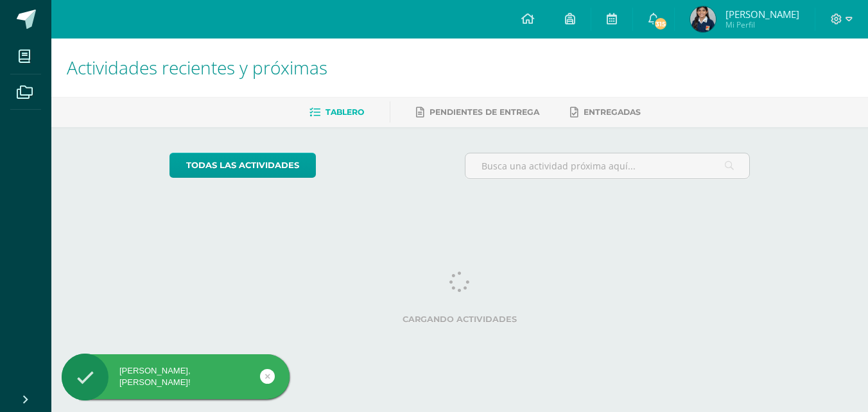 This screenshot has width=868, height=412. What do you see at coordinates (459, 319) in the screenshot?
I see `label: Cargando actividades` at bounding box center [459, 319].